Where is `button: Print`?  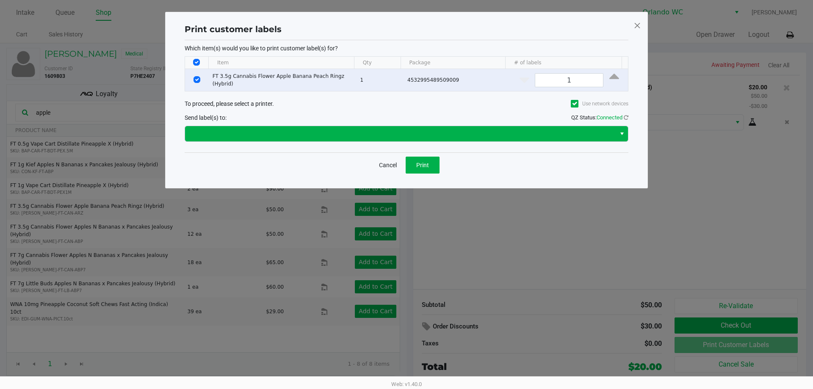
button: Print is located at coordinates (423, 165).